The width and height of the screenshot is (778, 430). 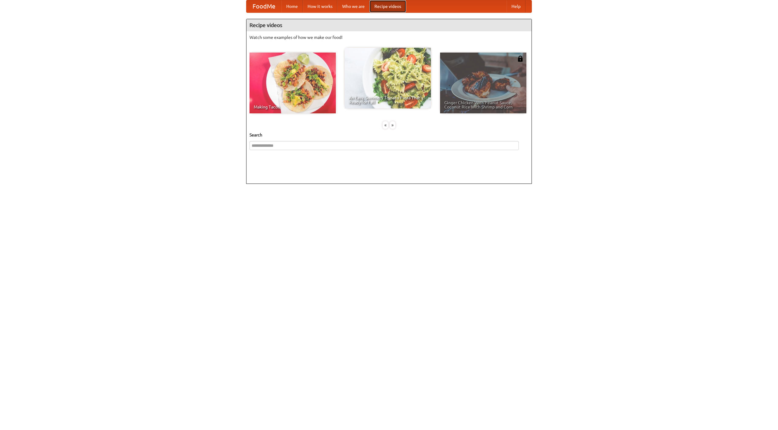 I want to click on a: Making Tacos, so click(x=293, y=83).